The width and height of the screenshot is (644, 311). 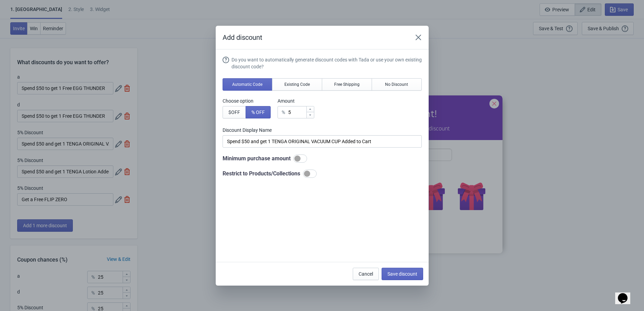 What do you see at coordinates (314, 37) in the screenshot?
I see `h2: Add discount` at bounding box center [314, 37].